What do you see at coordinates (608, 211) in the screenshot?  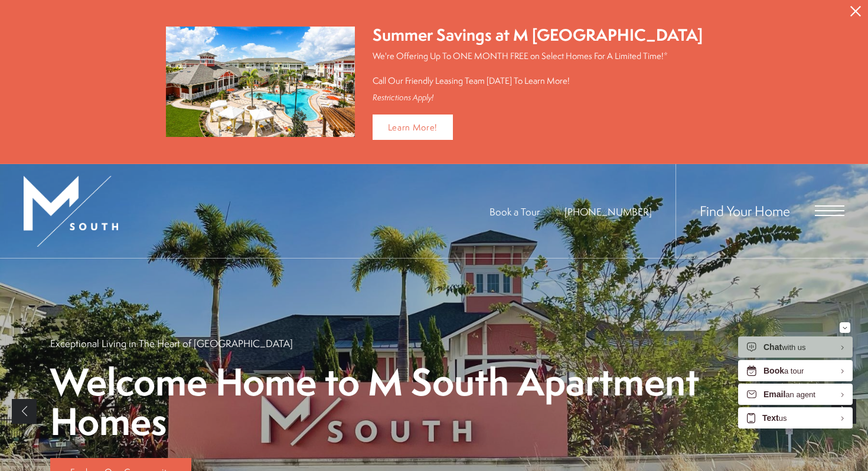 I see `a: Call Us at 813-570-8014` at bounding box center [608, 211].